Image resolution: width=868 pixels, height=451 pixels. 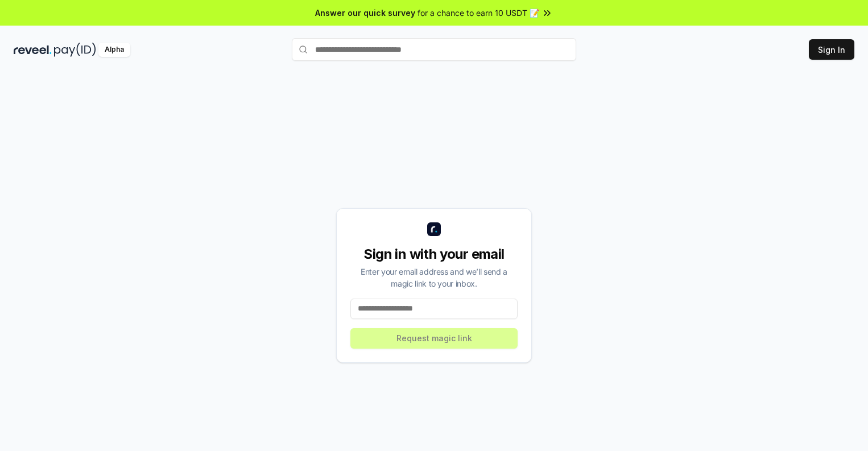 I want to click on img: logo_small, so click(x=434, y=229).